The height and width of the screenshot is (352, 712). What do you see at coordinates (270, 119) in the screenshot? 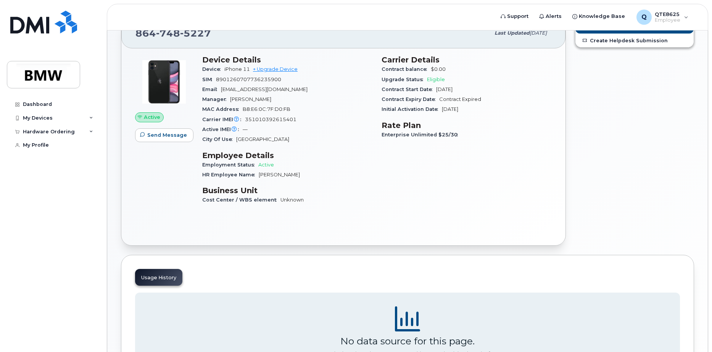
I see `span: 351010392615401` at bounding box center [270, 119].